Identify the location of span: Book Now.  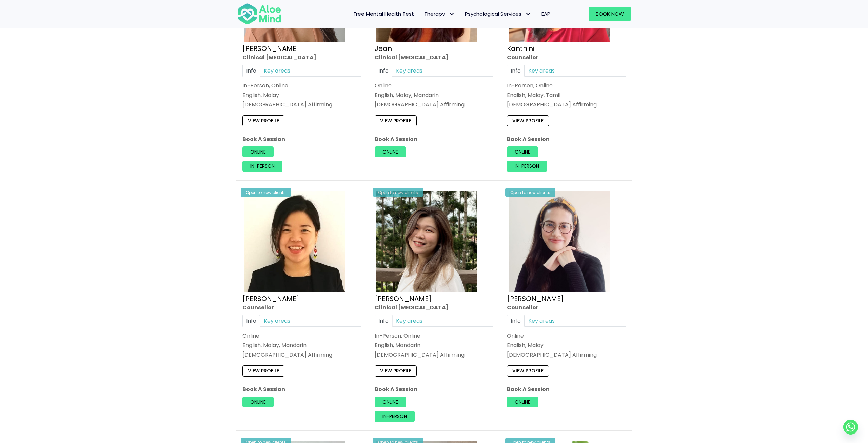
(610, 14).